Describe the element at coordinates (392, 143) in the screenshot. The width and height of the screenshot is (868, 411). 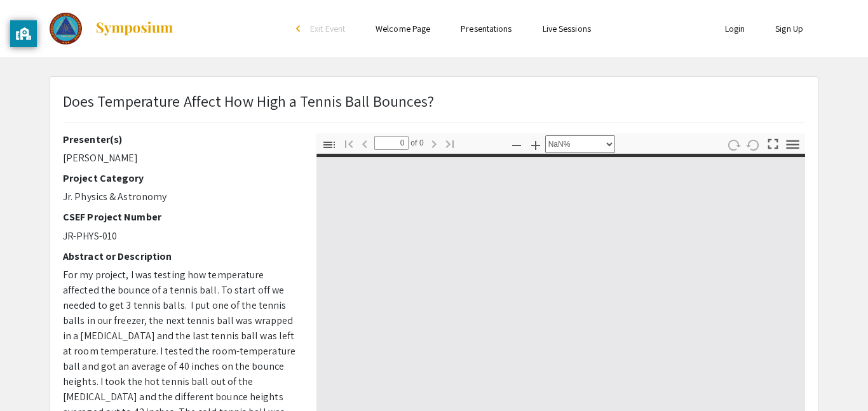
I see `input: Page` at that location.